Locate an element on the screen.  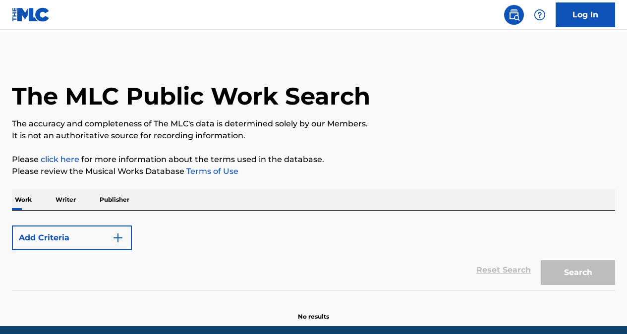
form: Search Form is located at coordinates (313, 255).